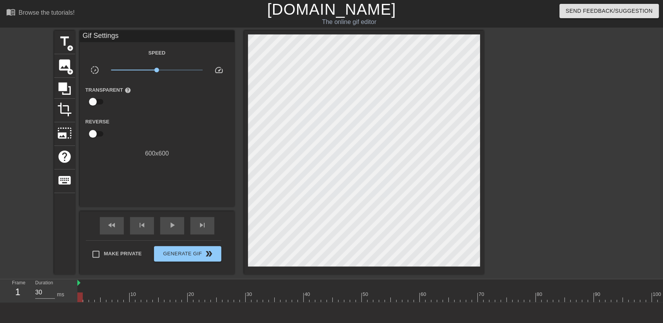 The width and height of the screenshot is (663, 323). Describe the element at coordinates (482, 294) in the screenshot. I see `div: 70` at that location.